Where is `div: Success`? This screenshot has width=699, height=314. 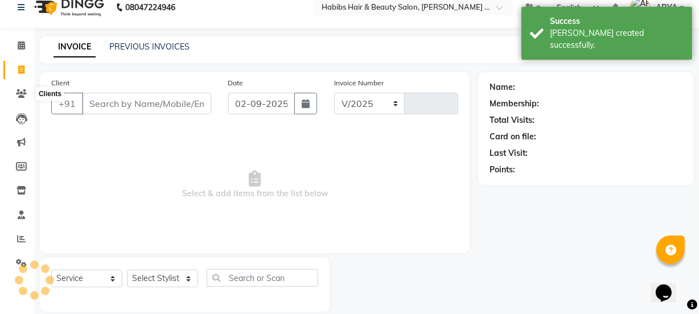
div: Success is located at coordinates (617, 21).